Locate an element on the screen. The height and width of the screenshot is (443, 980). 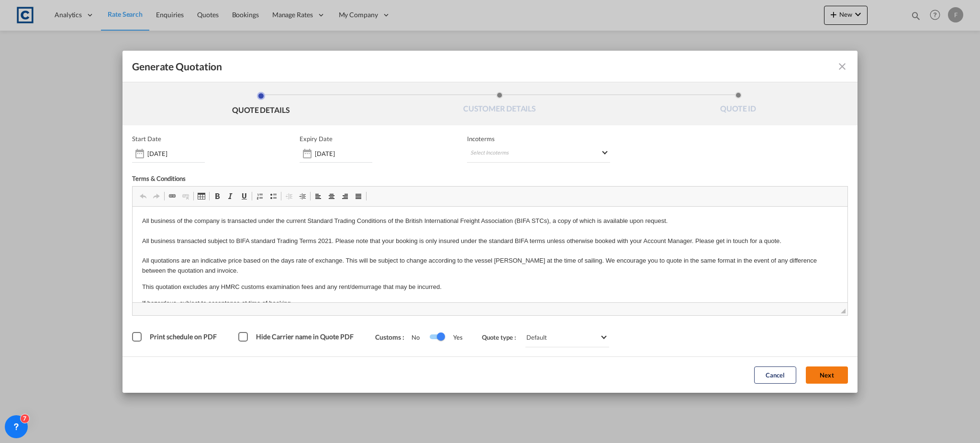
a: Link (Ctrl+K) is located at coordinates (172, 196).